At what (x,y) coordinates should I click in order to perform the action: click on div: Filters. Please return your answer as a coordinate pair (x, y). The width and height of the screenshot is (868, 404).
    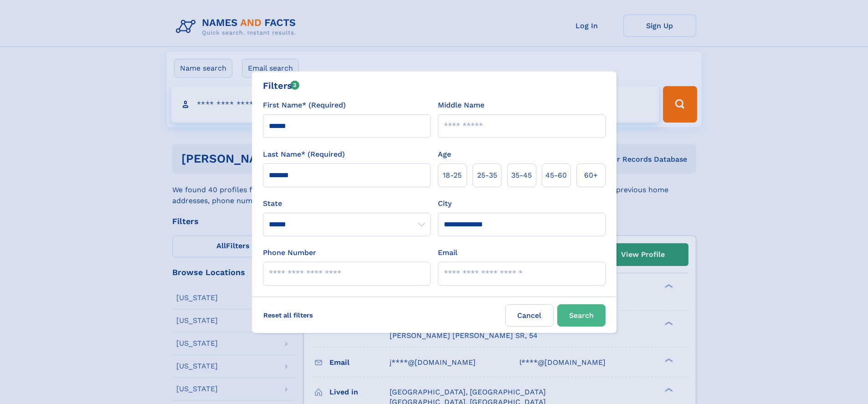
    Looking at the image, I should click on (281, 86).